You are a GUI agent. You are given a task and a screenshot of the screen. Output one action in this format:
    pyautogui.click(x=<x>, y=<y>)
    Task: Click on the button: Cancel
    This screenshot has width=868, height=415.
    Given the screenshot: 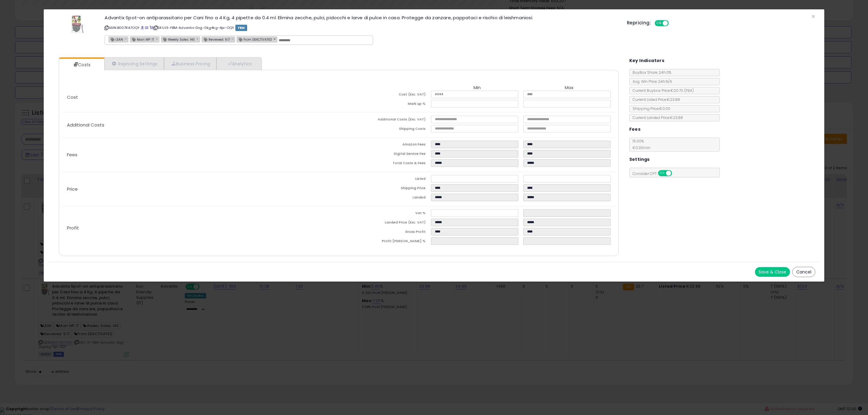 What is the action you would take?
    pyautogui.click(x=803, y=272)
    